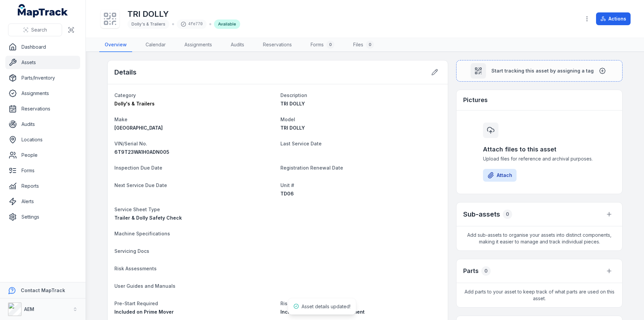 The width and height of the screenshot is (644, 320). I want to click on a: Assets, so click(42, 63).